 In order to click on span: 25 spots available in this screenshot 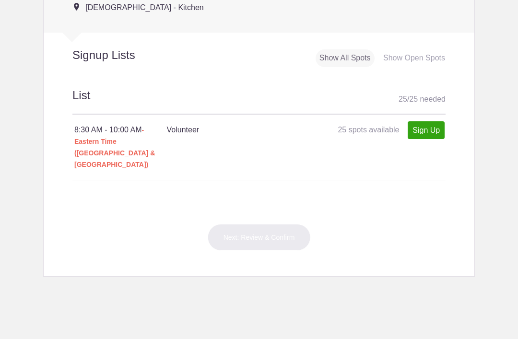, I will do `click(368, 129)`.